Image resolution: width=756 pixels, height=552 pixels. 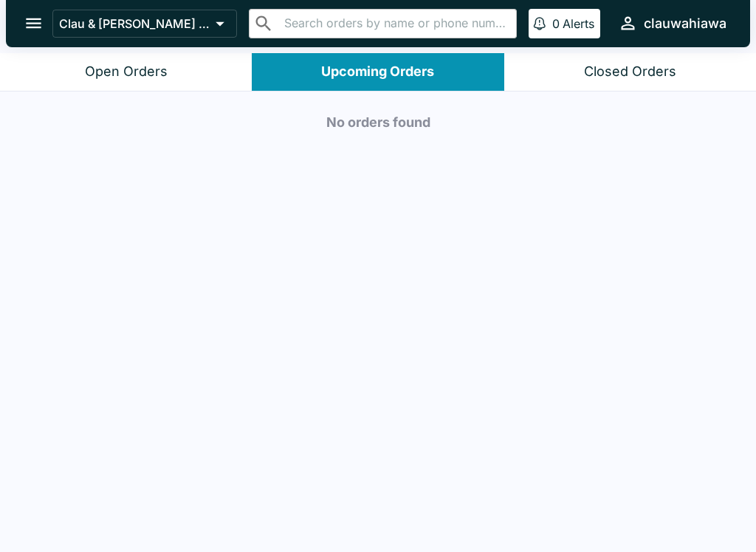 What do you see at coordinates (378, 72) in the screenshot?
I see `div: Upcoming Orders` at bounding box center [378, 72].